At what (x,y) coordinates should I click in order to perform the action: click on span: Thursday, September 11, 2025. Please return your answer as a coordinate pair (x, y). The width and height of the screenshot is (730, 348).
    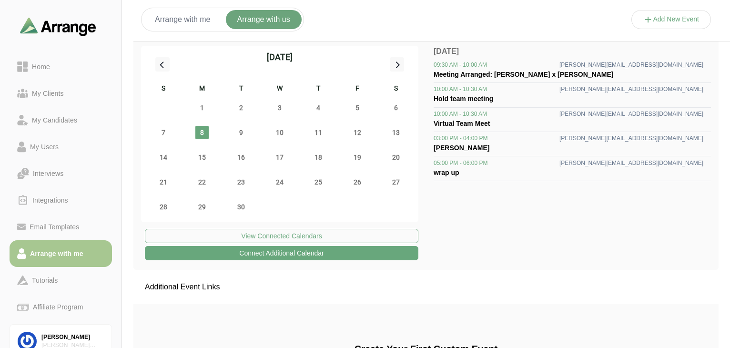
    Looking at the image, I should click on (318, 132).